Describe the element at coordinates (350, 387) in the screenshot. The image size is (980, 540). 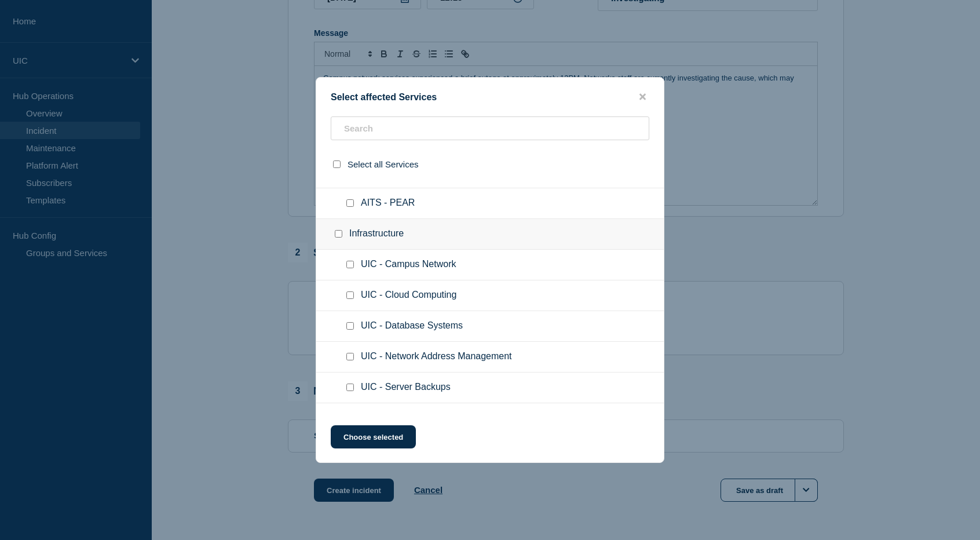
I see `input: UIC - Server Backups checkbox` at that location.